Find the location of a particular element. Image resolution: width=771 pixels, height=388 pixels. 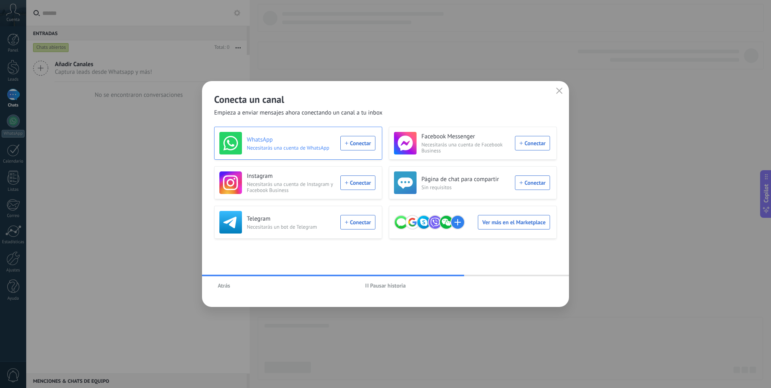

span: Necesitarás una cuenta de Facebook Business is located at coordinates (466, 148).